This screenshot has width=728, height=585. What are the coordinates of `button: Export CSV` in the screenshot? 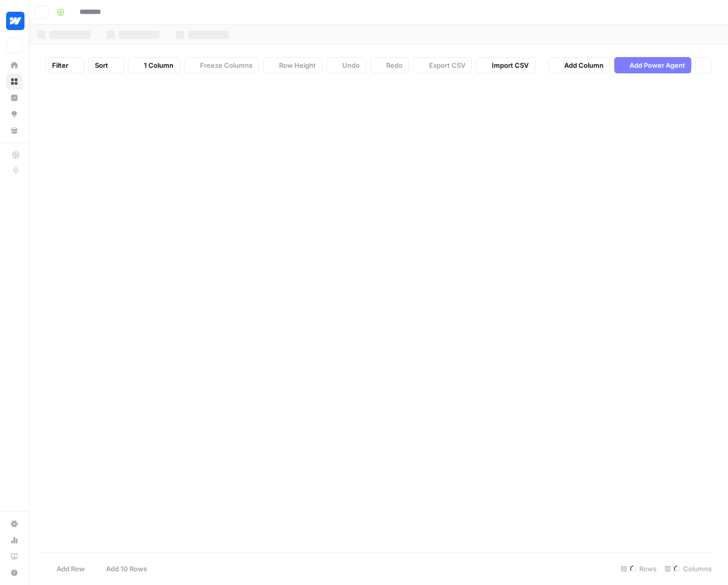 It's located at (443, 65).